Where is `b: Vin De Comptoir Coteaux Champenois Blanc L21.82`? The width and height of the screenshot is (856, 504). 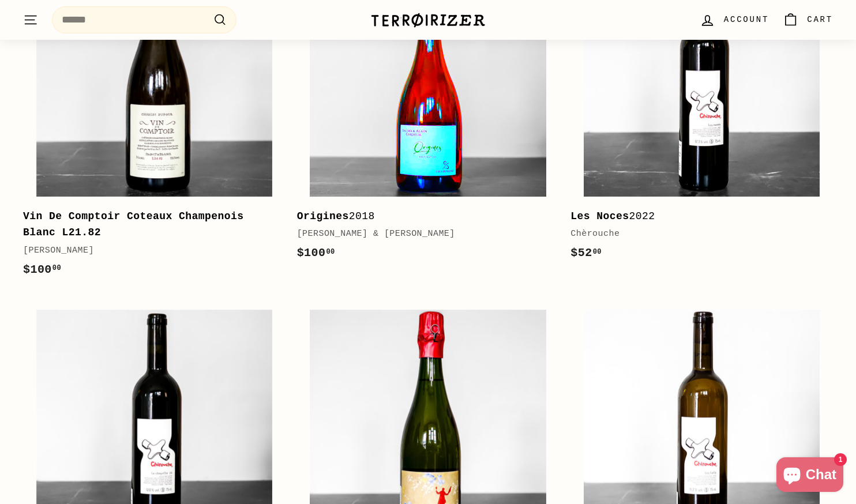 b: Vin De Comptoir Coteaux Champenois Blanc L21.82 is located at coordinates (133, 224).